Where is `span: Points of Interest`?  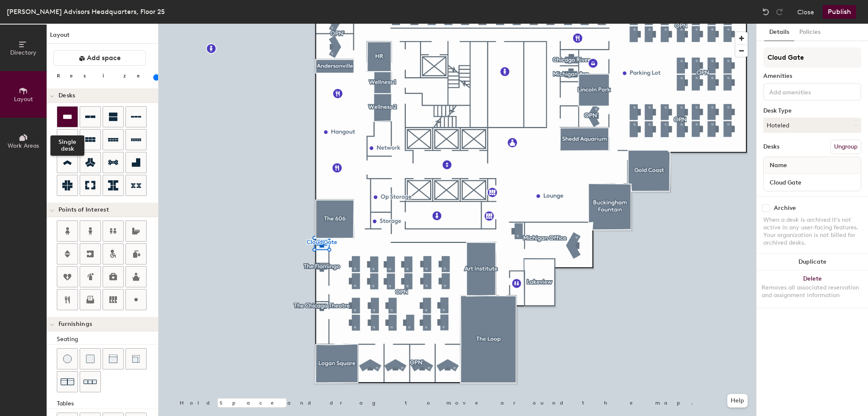
span: Points of Interest is located at coordinates (83, 210).